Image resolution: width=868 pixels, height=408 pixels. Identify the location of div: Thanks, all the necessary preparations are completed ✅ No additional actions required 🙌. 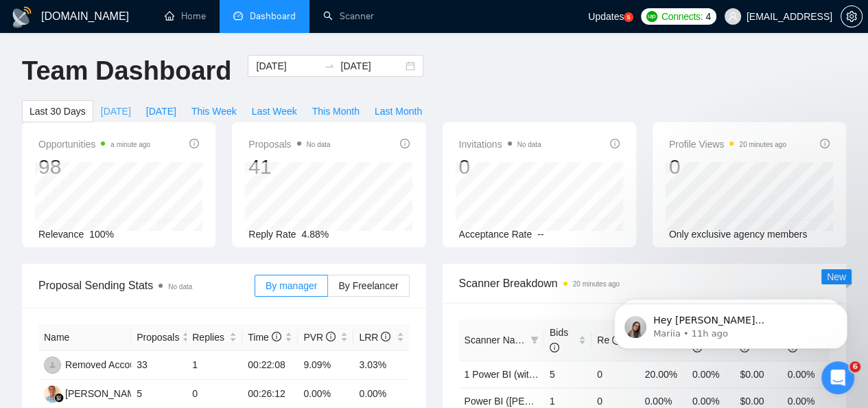
(118, 95).